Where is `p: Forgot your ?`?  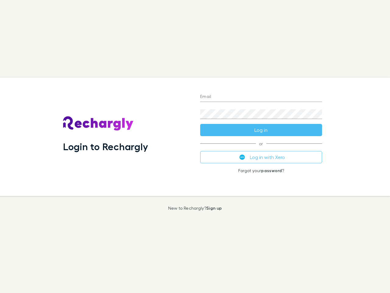 p: Forgot your ? is located at coordinates (261, 170).